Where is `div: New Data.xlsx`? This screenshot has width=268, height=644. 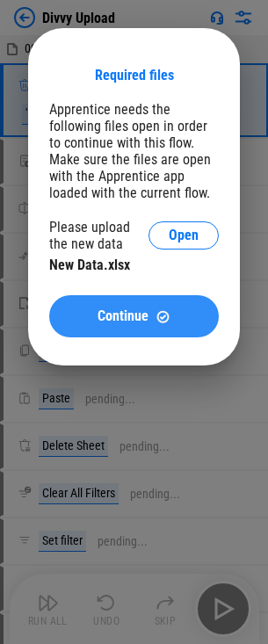 div: New Data.xlsx is located at coordinates (133, 264).